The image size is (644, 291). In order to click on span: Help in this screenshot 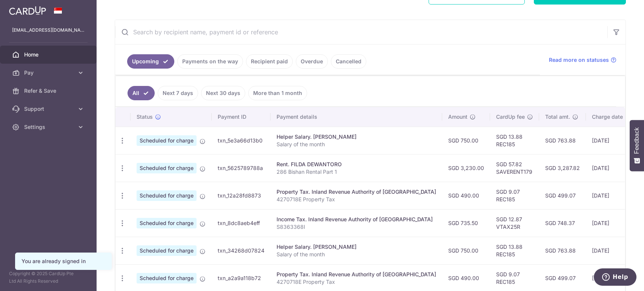, I will do `click(27, 9)`.